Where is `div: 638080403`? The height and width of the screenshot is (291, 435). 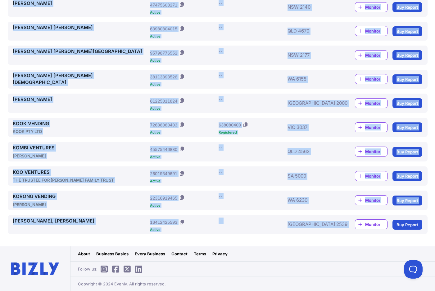 div: 638080403 is located at coordinates (230, 125).